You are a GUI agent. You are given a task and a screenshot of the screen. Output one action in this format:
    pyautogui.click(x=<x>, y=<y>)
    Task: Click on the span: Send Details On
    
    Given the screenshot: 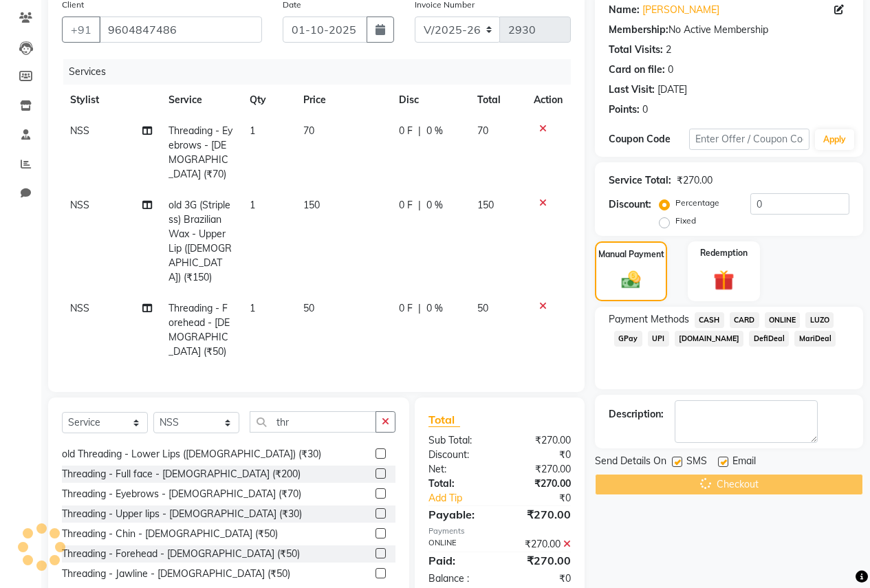 What is the action you would take?
    pyautogui.click(x=631, y=462)
    